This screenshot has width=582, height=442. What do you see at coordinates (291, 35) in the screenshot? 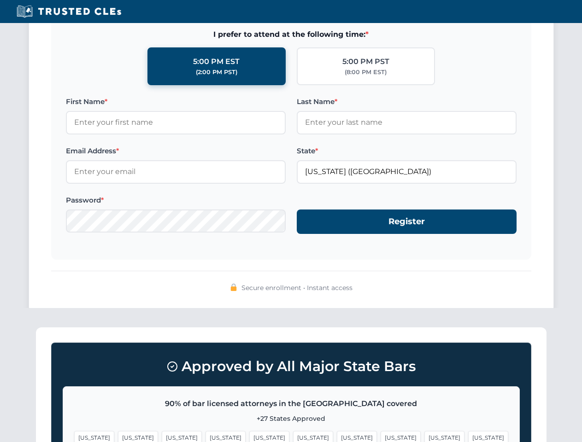
I see `span: I prefer to attend at the following time:` at bounding box center [291, 35].